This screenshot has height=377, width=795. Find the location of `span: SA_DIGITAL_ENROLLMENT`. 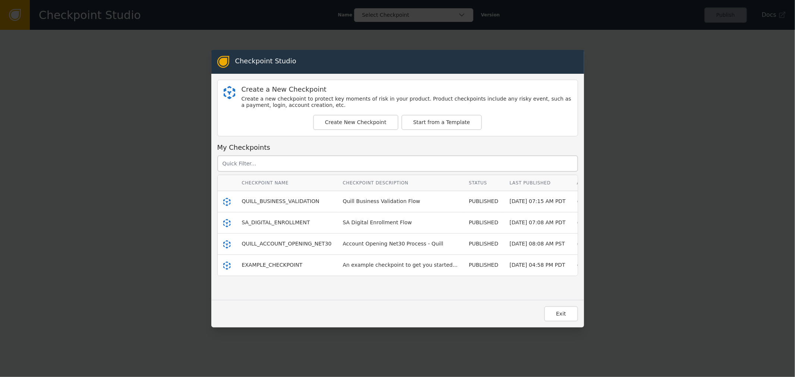

span: SA_DIGITAL_ENROLLMENT is located at coordinates (276, 223).